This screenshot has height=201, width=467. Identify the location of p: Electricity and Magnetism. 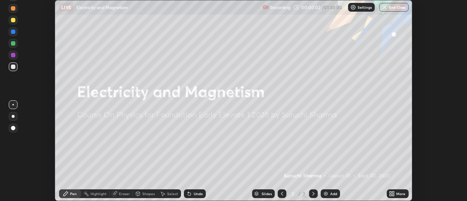
(102, 7).